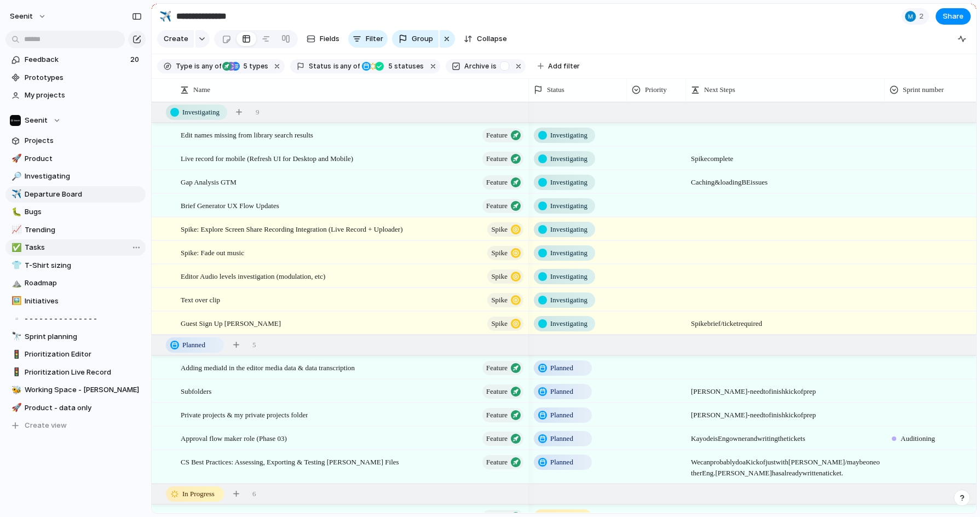  Describe the element at coordinates (75, 407) in the screenshot. I see `div: 🚀Product - data only` at that location.